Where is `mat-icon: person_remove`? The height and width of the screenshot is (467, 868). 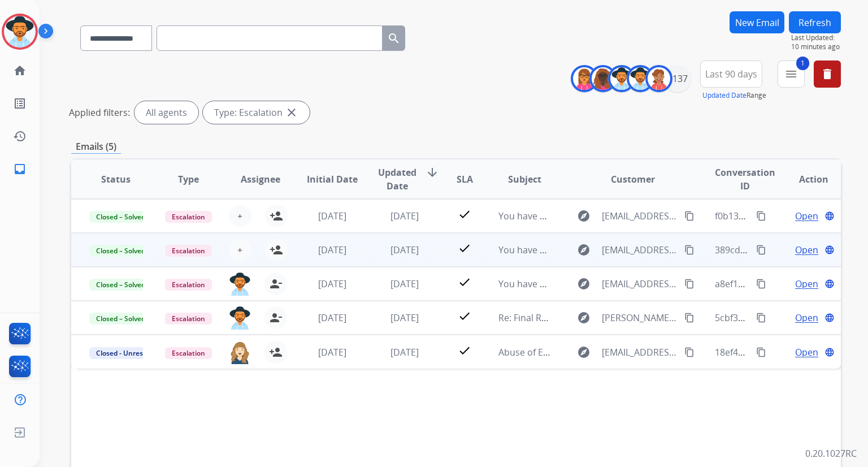 mat-icon: person_remove is located at coordinates (276, 318).